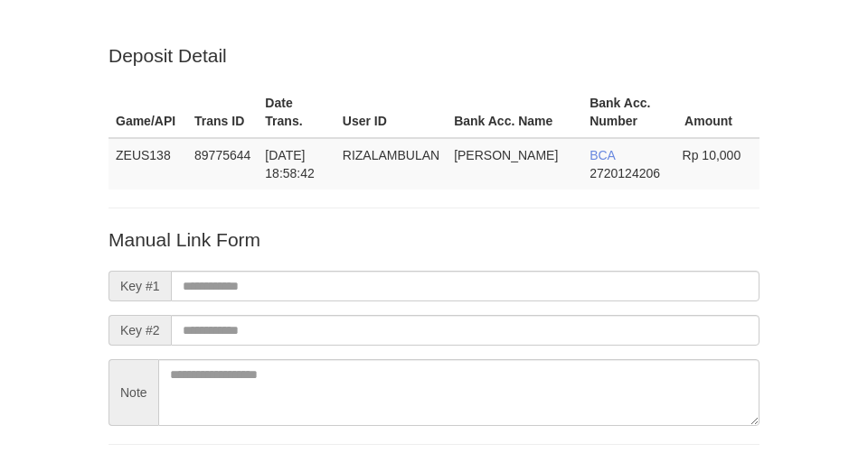 Image resolution: width=868 pixels, height=462 pixels. I want to click on th: Game/API, so click(148, 112).